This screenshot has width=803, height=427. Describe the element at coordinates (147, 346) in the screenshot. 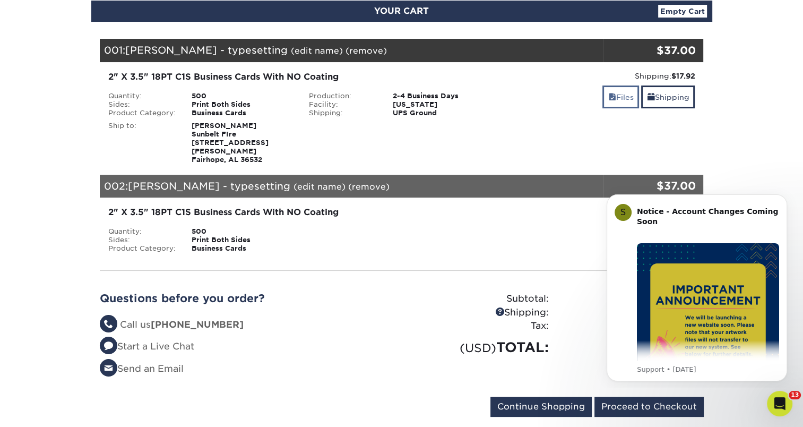

I see `a: Start a Live Chat` at that location.